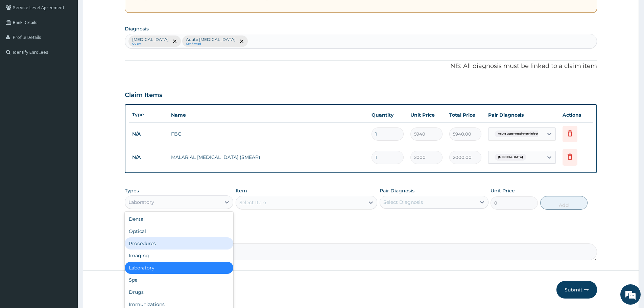 The image size is (644, 308). What do you see at coordinates (119, 11) in the screenshot?
I see `div: Minimize live chat window` at bounding box center [119, 11].